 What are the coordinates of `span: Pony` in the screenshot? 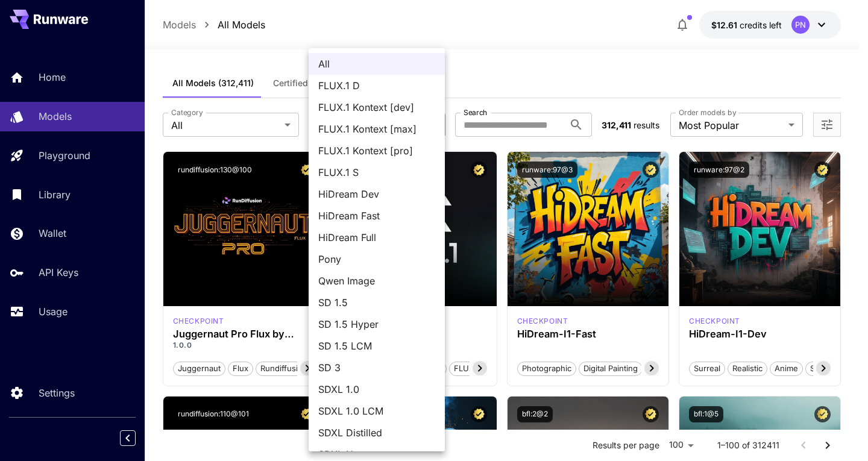 It's located at (377, 259).